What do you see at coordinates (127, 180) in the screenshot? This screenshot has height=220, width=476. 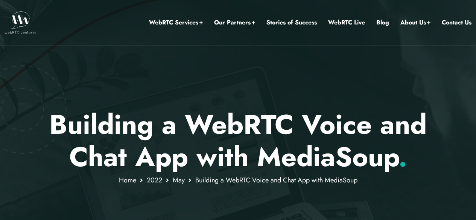 I see `a: Home` at bounding box center [127, 180].